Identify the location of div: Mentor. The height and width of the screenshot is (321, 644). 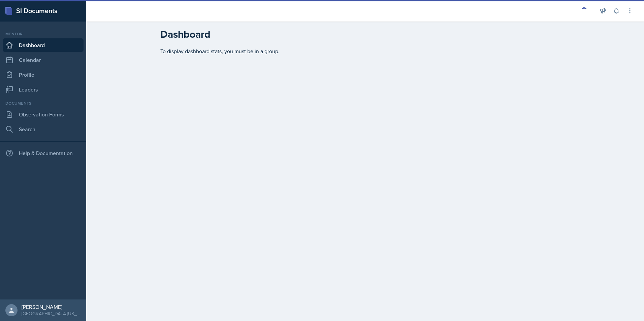
(43, 34).